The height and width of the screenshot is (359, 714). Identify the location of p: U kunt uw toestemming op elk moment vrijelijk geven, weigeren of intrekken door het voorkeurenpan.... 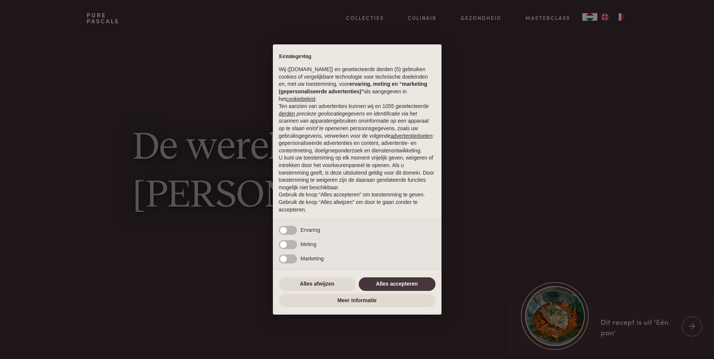
(357, 173).